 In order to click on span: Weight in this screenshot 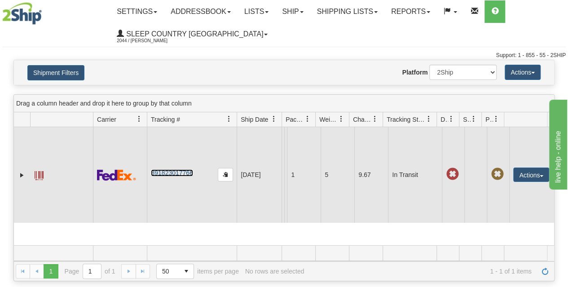, I will do `click(329, 120)`.